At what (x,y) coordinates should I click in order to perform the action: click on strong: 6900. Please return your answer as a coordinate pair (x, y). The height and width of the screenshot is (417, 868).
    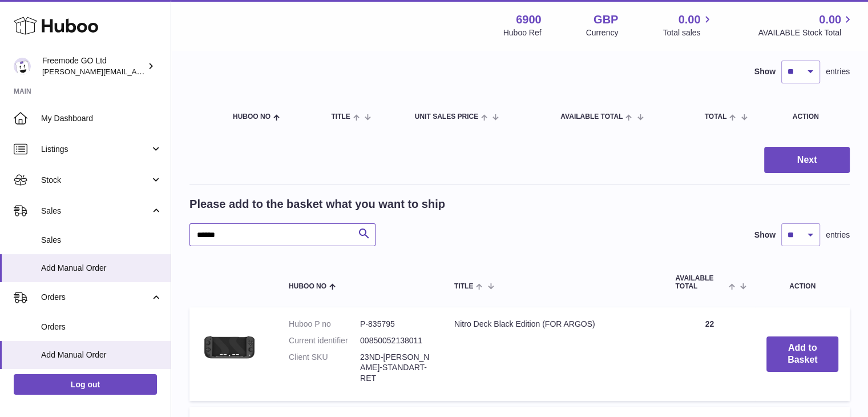
    Looking at the image, I should click on (529, 20).